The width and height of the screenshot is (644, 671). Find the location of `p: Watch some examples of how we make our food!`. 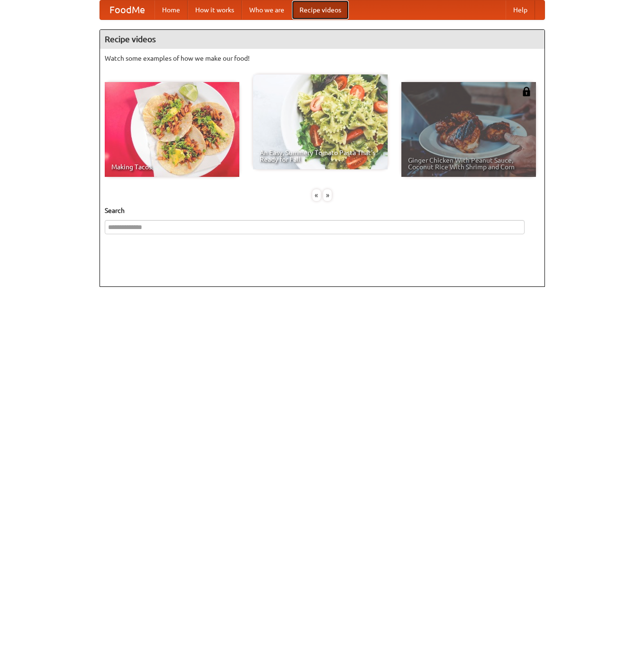

p: Watch some examples of how we make our food! is located at coordinates (322, 58).